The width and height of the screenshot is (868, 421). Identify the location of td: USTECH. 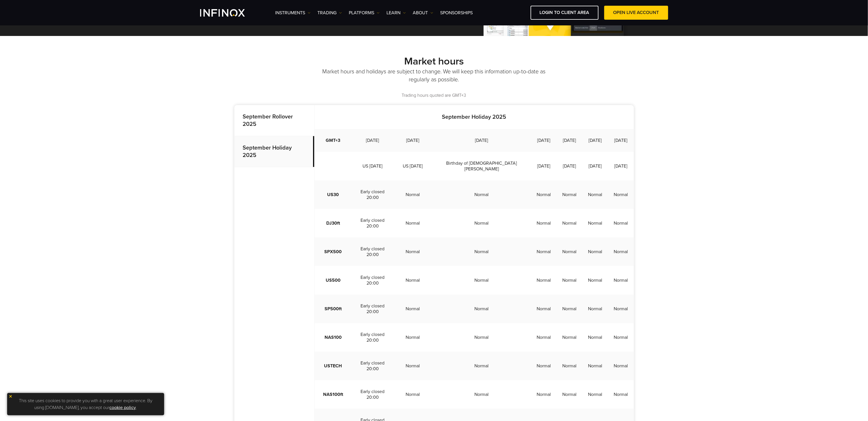
(333, 366).